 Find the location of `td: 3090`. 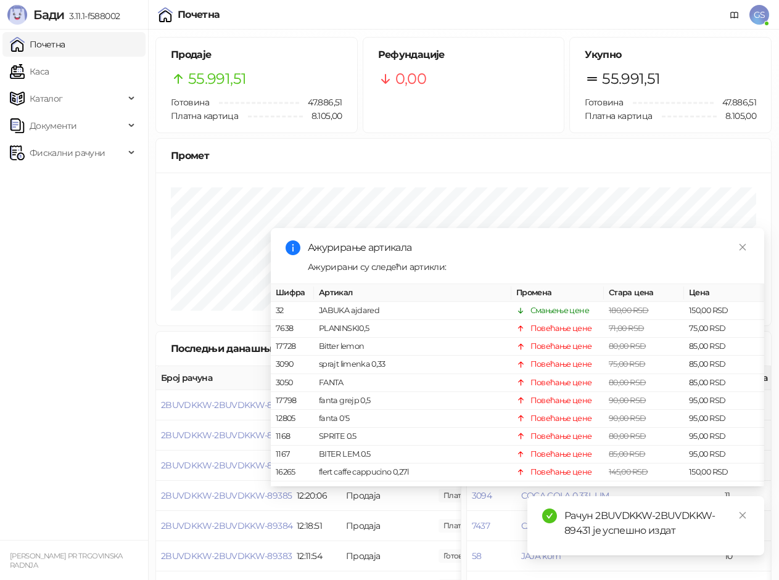

td: 3090 is located at coordinates (292, 364).